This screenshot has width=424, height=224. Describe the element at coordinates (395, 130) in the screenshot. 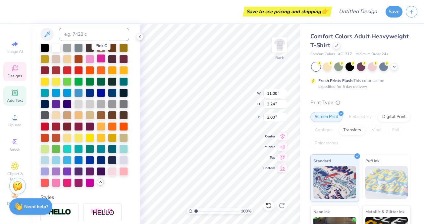

I see `div: Foil` at that location.